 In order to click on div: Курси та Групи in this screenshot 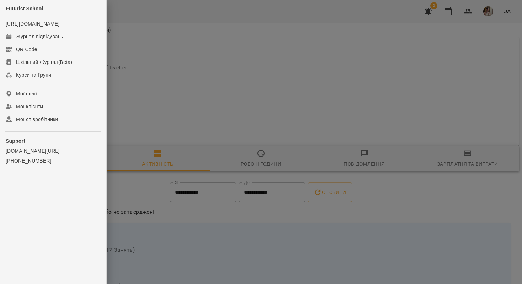, I will do `click(33, 75)`.